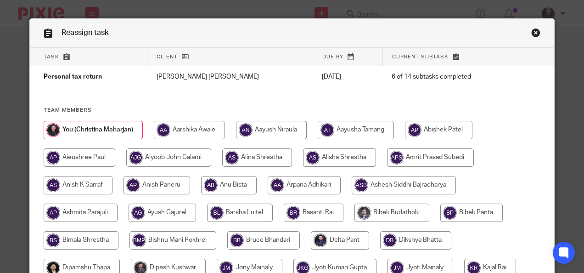 The height and width of the screenshot is (273, 584). Describe the element at coordinates (85, 33) in the screenshot. I see `span: Reassign task` at that location.